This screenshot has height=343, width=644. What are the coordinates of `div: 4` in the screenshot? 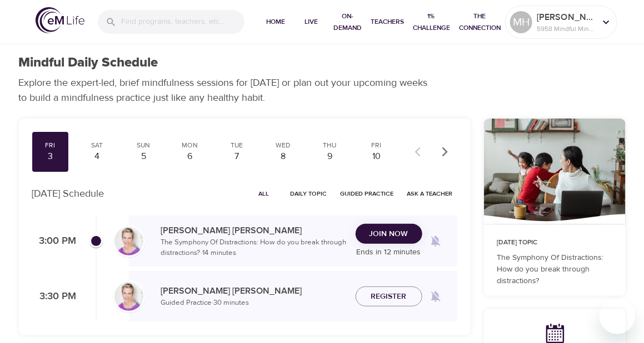 It's located at (97, 157).